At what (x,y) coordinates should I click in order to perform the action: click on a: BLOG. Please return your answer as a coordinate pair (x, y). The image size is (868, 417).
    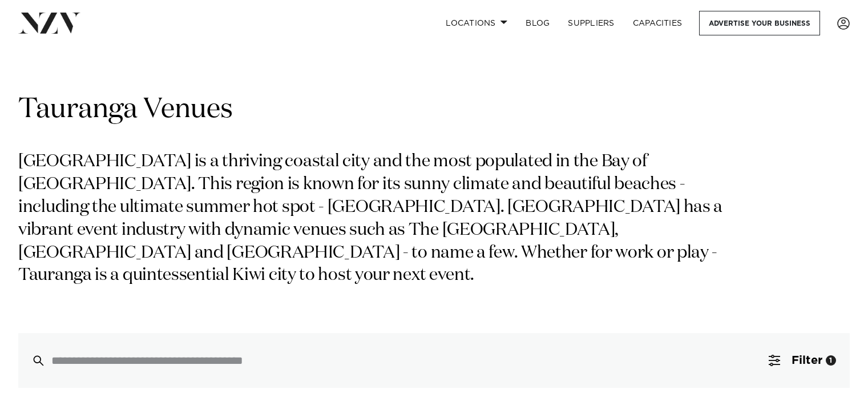
    Looking at the image, I should click on (538, 23).